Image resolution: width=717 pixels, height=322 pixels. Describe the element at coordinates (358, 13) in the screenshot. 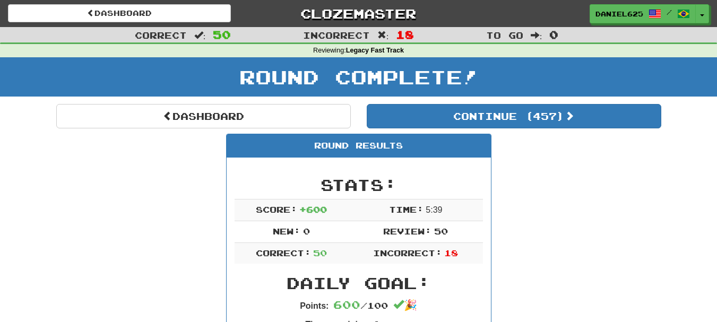

I see `a: Clozemaster` at that location.